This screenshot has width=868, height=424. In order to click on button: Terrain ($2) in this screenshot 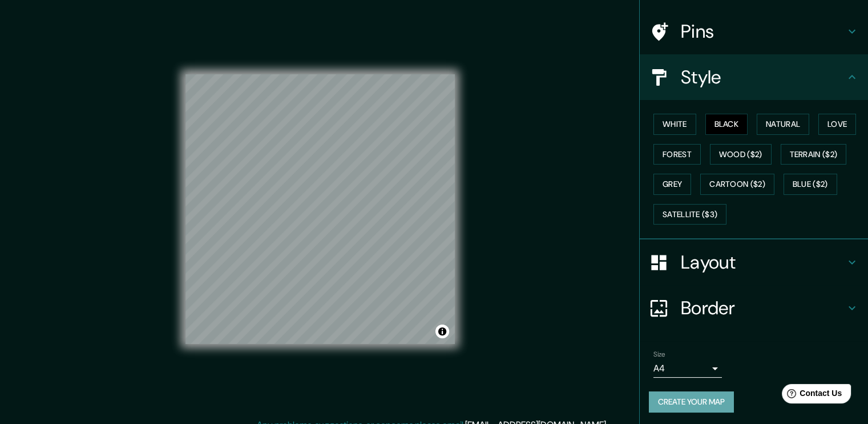, I will do `click(813, 154)`.